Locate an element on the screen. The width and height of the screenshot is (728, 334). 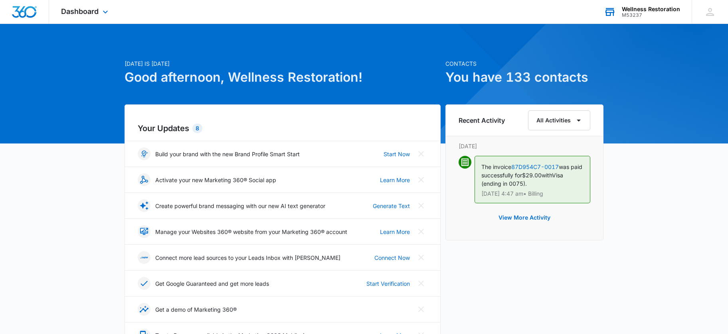
span: $29.00 is located at coordinates (531, 175).